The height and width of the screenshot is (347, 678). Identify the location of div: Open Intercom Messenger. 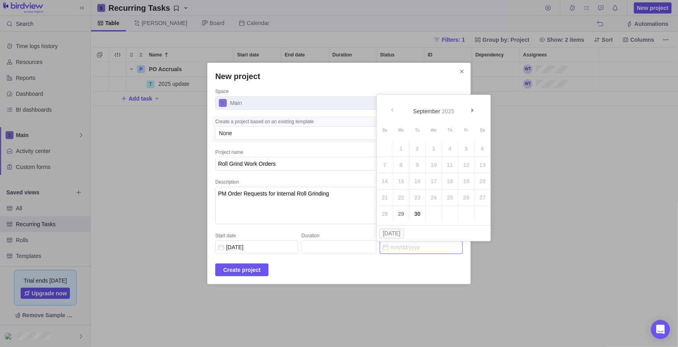
(661, 329).